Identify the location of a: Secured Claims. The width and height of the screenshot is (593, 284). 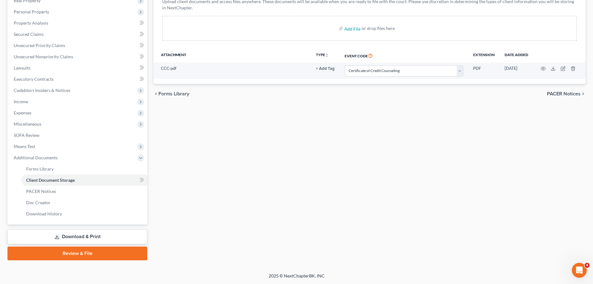
(78, 34).